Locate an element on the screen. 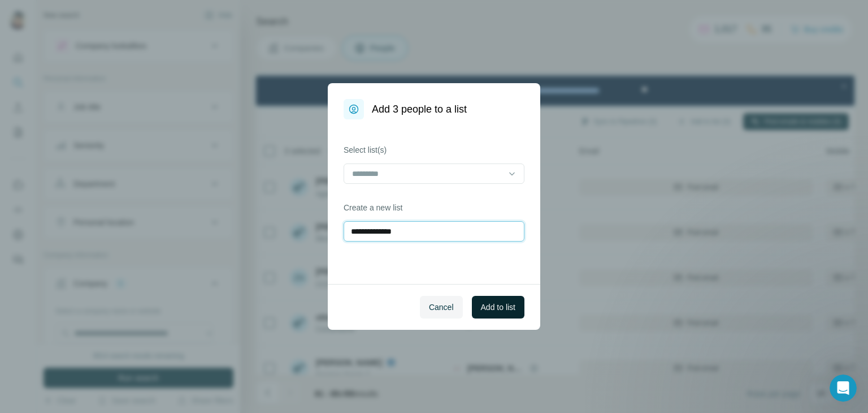 The width and height of the screenshot is (868, 413). button: Cancel is located at coordinates (441, 307).